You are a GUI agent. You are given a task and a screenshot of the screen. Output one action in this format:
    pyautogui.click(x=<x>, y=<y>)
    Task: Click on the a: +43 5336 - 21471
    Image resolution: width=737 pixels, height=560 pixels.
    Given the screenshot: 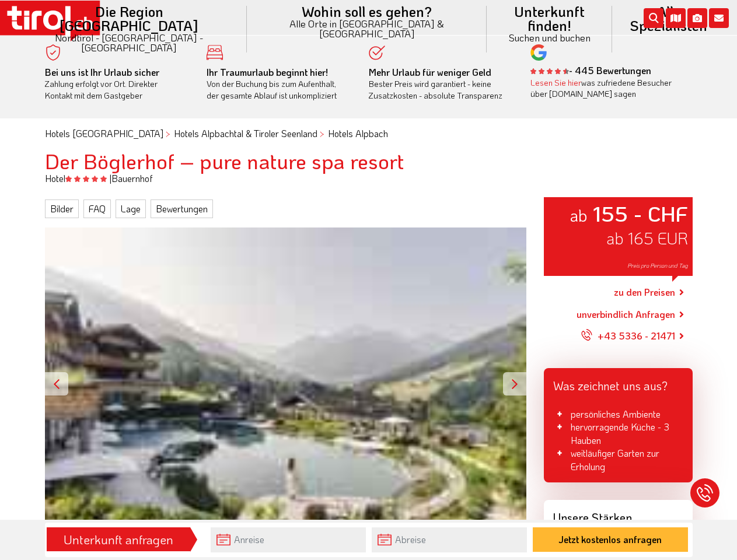 What is the action you would take?
    pyautogui.click(x=628, y=336)
    